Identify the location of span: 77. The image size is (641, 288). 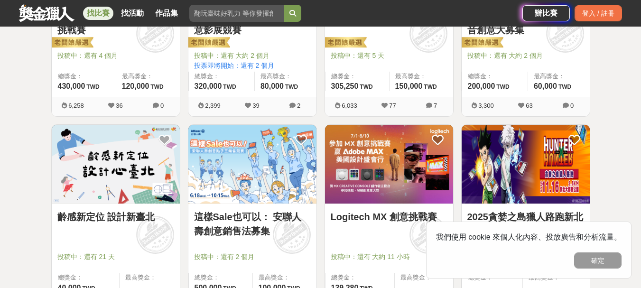
(392, 105).